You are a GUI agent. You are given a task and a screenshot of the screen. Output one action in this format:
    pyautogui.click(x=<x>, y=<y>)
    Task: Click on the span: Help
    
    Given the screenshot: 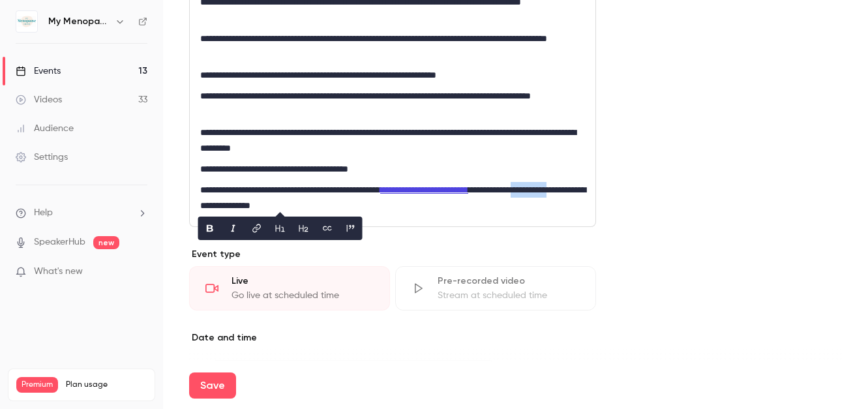 What is the action you would take?
    pyautogui.click(x=43, y=213)
    